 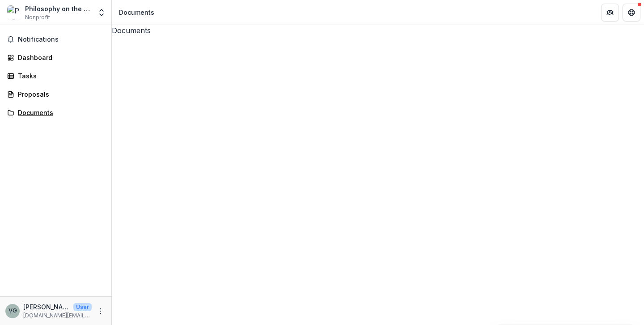 I want to click on button: Notifications, so click(x=56, y=39).